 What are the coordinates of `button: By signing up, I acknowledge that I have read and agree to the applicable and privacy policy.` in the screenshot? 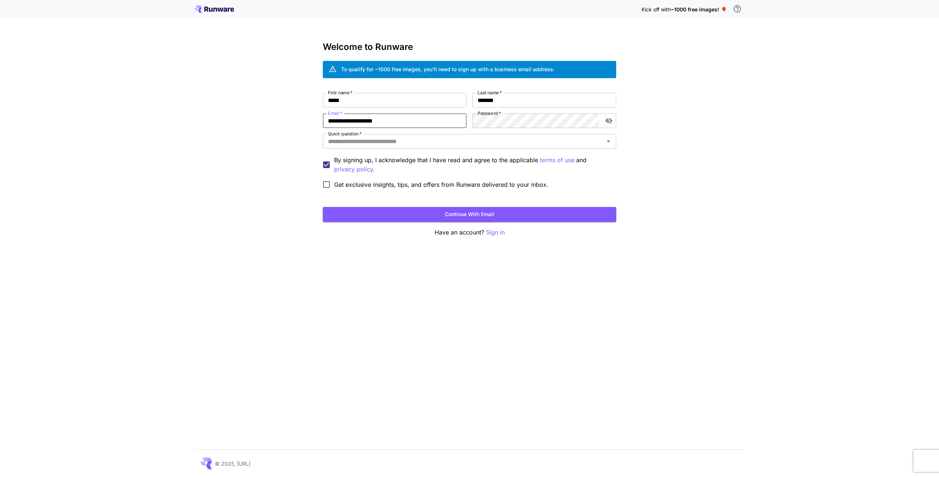 It's located at (557, 160).